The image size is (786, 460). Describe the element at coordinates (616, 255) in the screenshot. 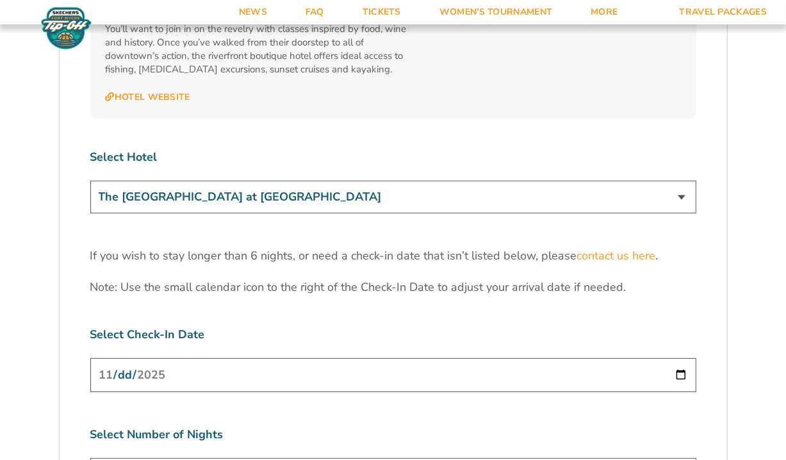

I see `a: contact us here` at that location.